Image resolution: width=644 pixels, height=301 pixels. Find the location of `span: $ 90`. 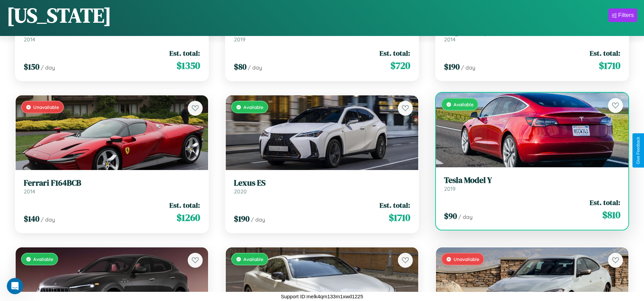

span: $ 90 is located at coordinates (450, 216).